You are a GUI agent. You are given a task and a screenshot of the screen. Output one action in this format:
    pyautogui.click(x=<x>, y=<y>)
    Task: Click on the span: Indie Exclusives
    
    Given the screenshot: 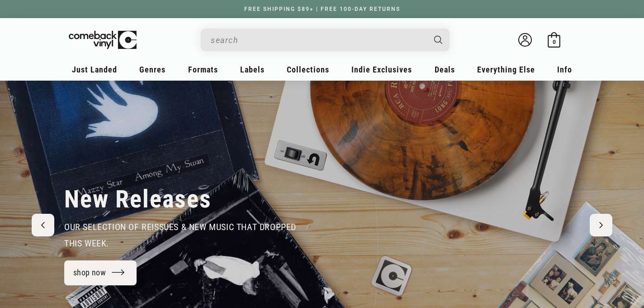 What is the action you would take?
    pyautogui.click(x=381, y=69)
    